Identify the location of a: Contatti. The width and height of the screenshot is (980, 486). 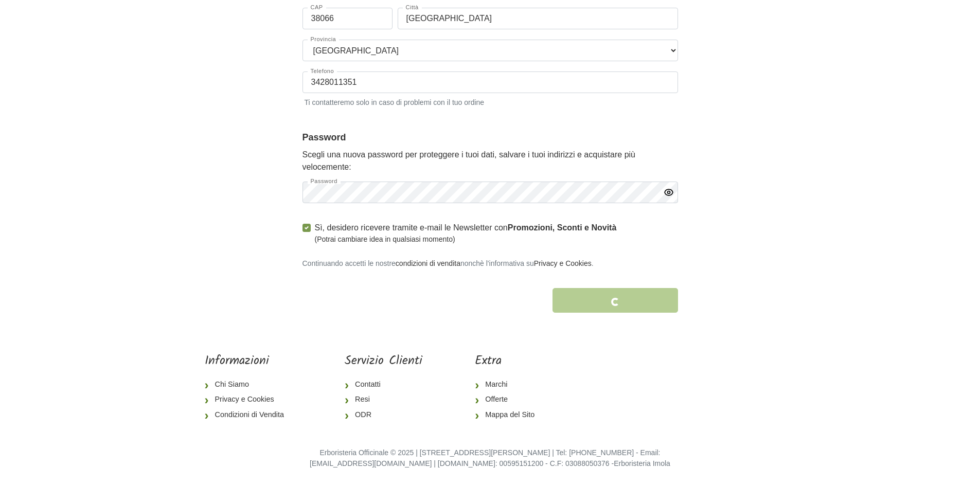
(383, 385).